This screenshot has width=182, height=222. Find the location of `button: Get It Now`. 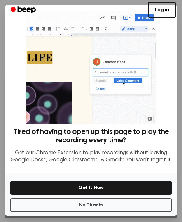

button: Get It Now is located at coordinates (91, 188).